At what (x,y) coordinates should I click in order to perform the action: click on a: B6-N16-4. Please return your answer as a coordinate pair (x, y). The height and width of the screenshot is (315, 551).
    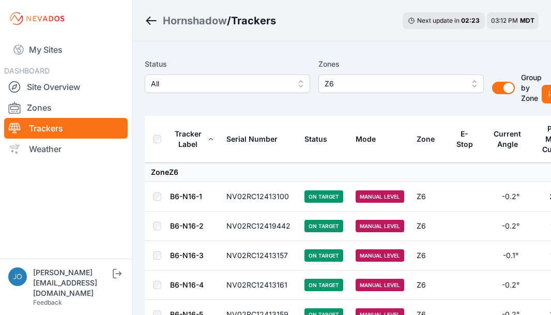
    Looking at the image, I should click on (187, 284).